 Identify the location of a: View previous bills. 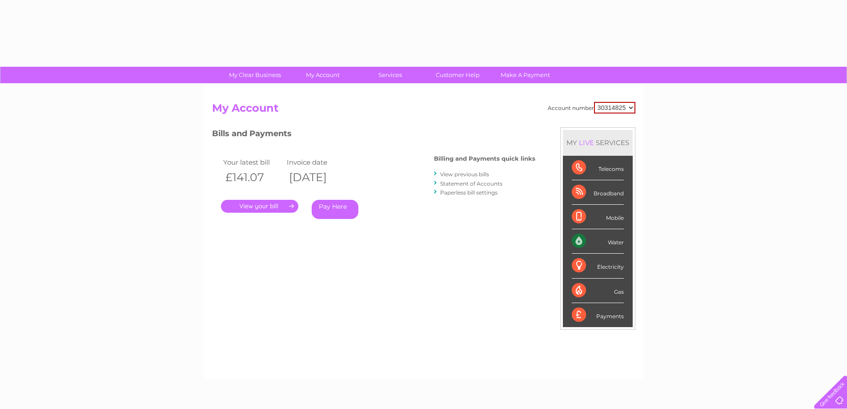
(465, 174).